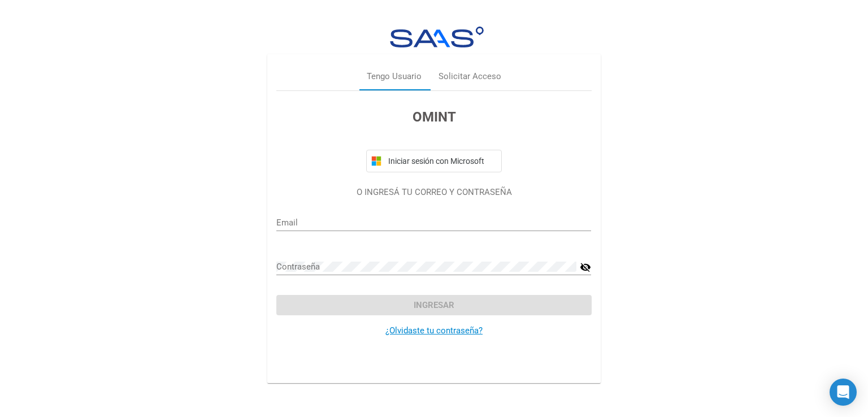 The image size is (868, 417). I want to click on div: Solicitar Acceso, so click(469, 77).